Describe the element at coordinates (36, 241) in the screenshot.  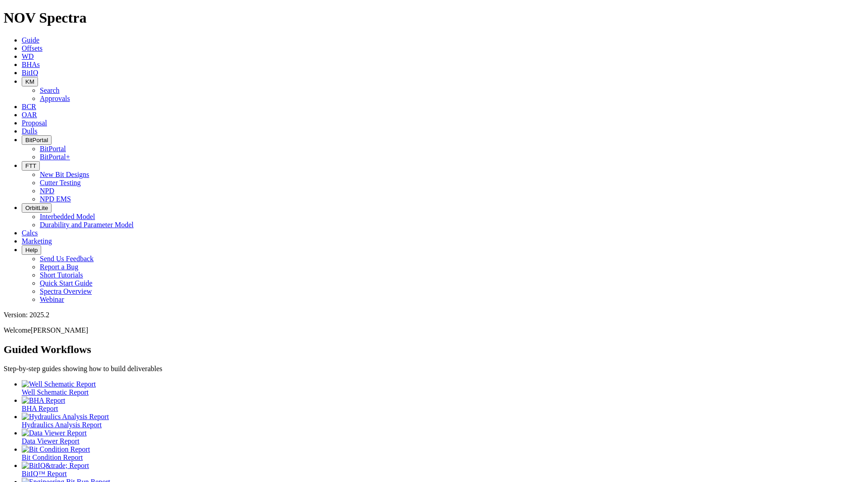
I see `a: Marketing` at that location.